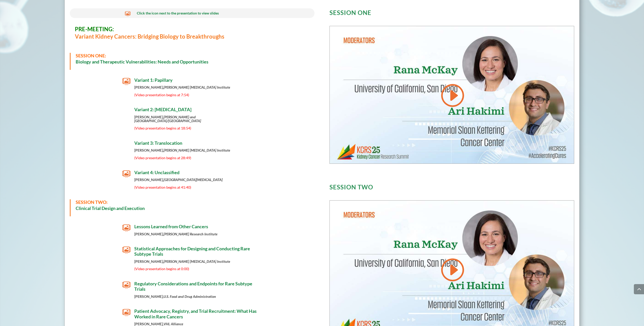  I want to click on h3: Variant Kidney Cancers: Bridging Biology to Breakthroughs, so click(192, 34).